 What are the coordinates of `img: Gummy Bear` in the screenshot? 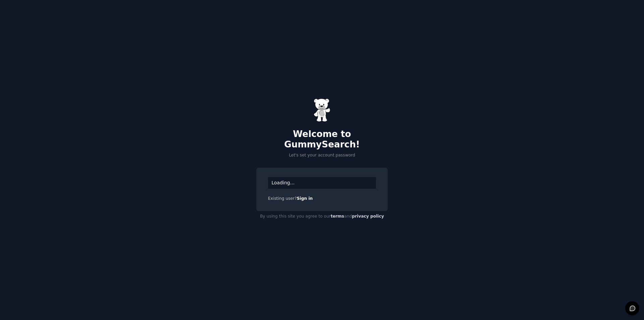 It's located at (322, 110).